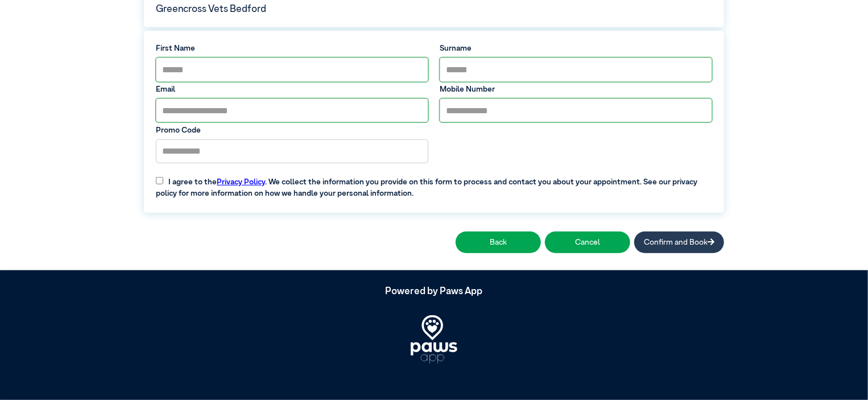 Image resolution: width=868 pixels, height=400 pixels. What do you see at coordinates (159, 180) in the screenshot?
I see `input: I agree to thePrivacy Policy. We collect the information you provide on this form to process and ...` at bounding box center [159, 180].